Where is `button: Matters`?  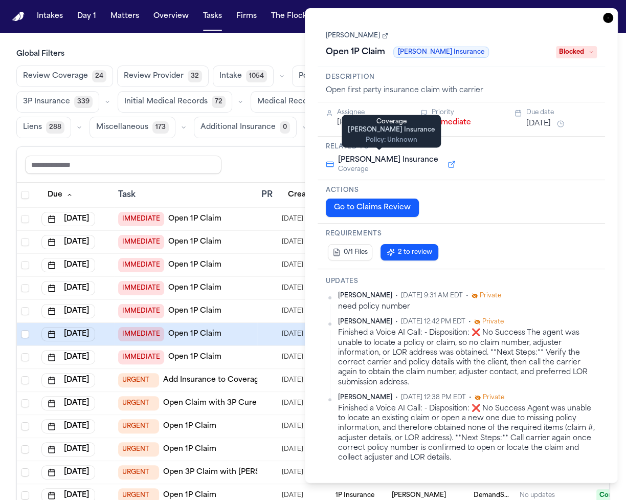 button: Matters is located at coordinates (125, 16).